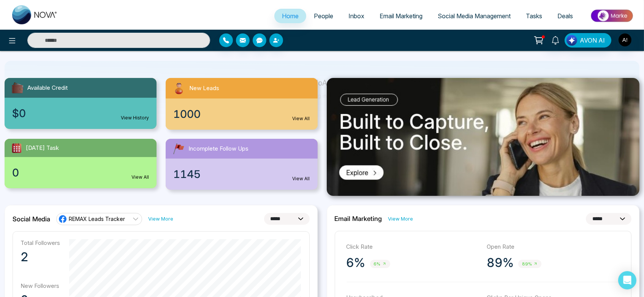 This screenshot has width=644, height=297. I want to click on span: REMAX Leads Tracker, so click(97, 218).